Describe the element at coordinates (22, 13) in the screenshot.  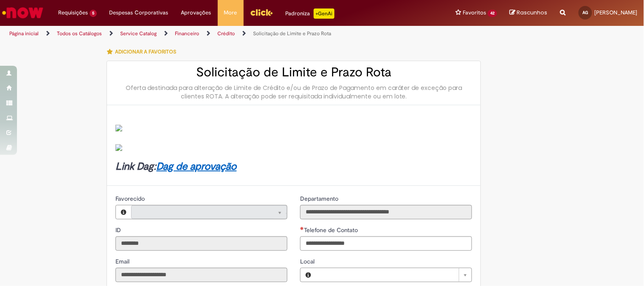
I see `img: ServiceNow` at that location.